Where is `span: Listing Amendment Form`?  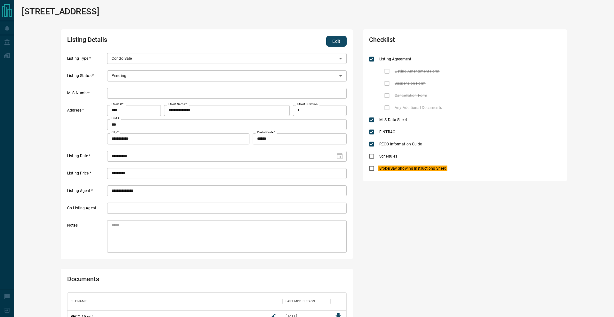 span: Listing Amendment Form is located at coordinates (417, 71).